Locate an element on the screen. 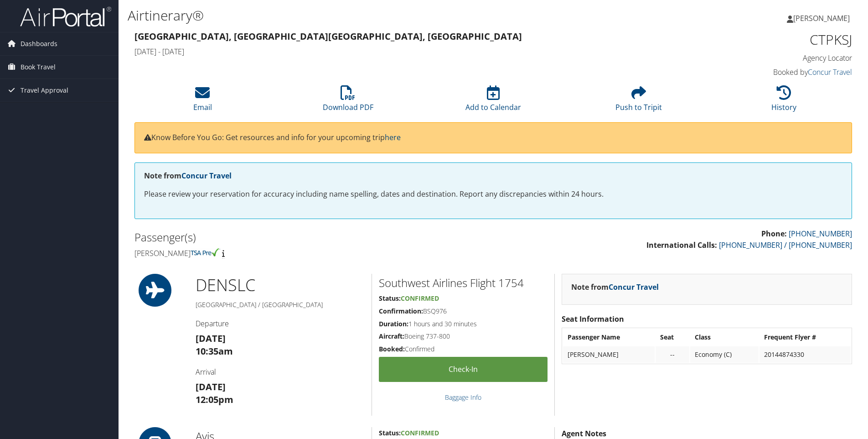 This screenshot has height=439, width=868. p: Know Before You Go: Get resources and info for your upcoming trip is located at coordinates (493, 138).